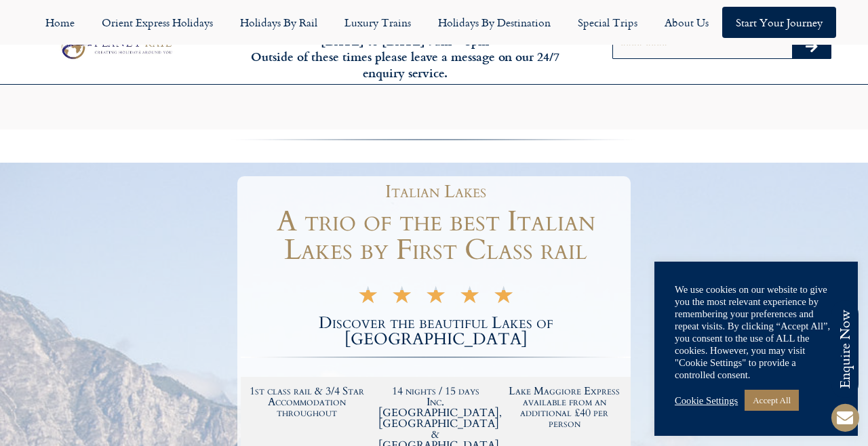 This screenshot has width=868, height=446. What do you see at coordinates (279, 23) in the screenshot?
I see `a: Holidays by Rail` at bounding box center [279, 23].